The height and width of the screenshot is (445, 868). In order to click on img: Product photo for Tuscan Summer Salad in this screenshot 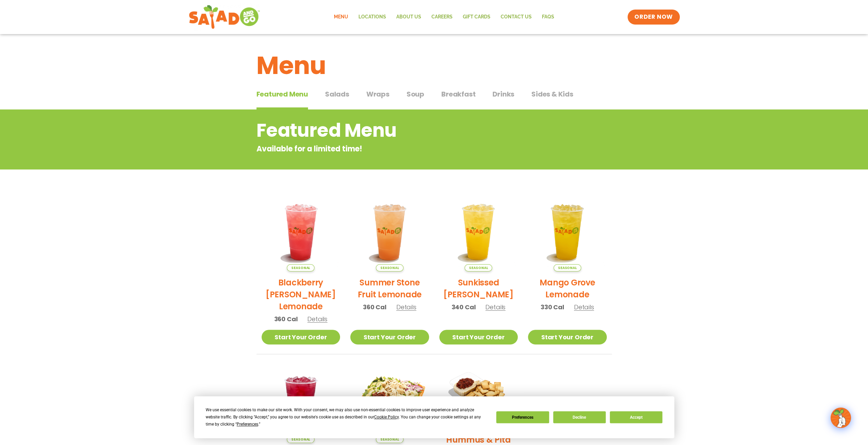, I will do `click(389, 404)`.